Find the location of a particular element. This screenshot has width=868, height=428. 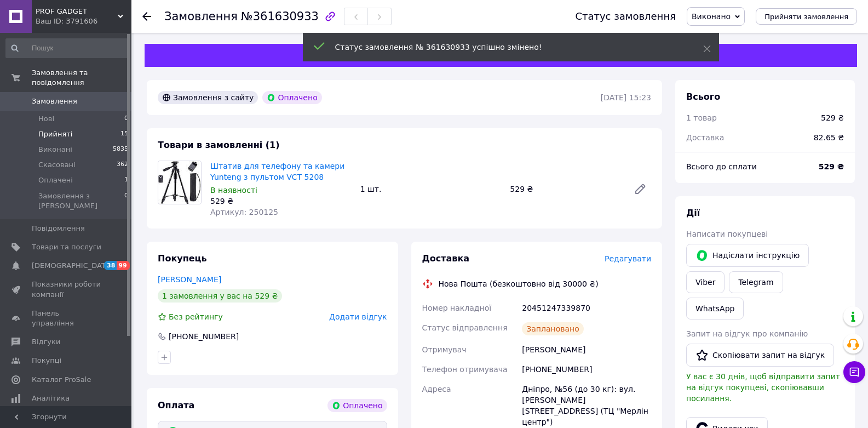

span: Всього до сплати is located at coordinates (721, 166).